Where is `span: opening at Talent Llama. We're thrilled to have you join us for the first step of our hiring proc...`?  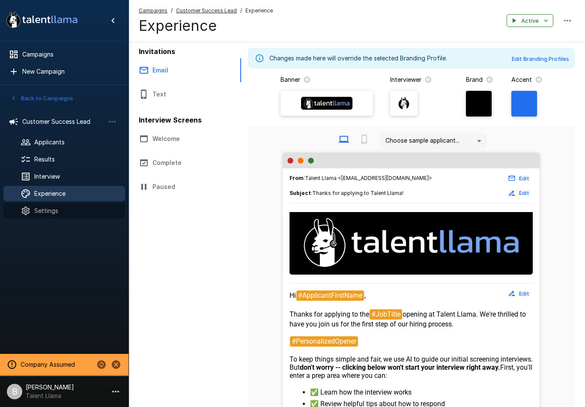
span: opening at Talent Llama. We're thrilled to have you join us for the first step of our hiring proc... is located at coordinates (409, 319).